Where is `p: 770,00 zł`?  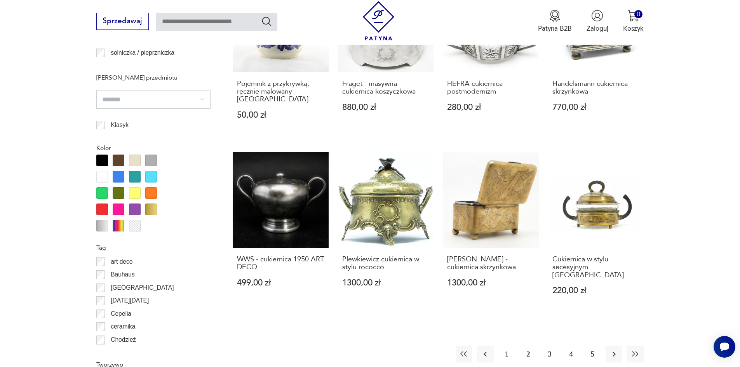 p: 770,00 zł is located at coordinates (596, 107).